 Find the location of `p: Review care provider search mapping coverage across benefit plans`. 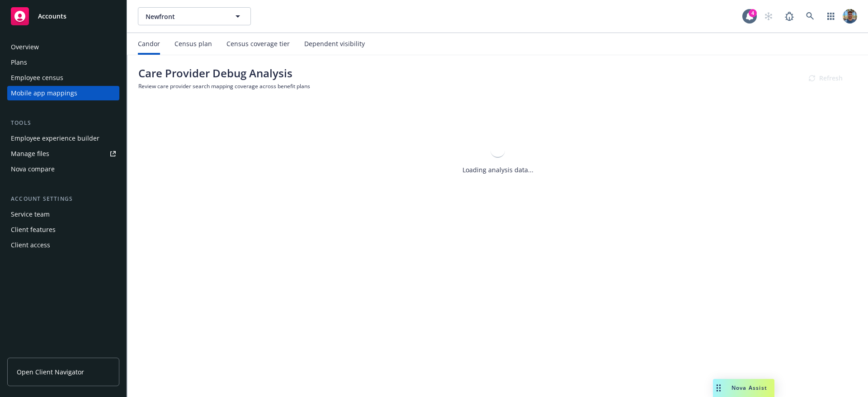

p: Review care provider search mapping coverage across benefit plans is located at coordinates (225, 86).